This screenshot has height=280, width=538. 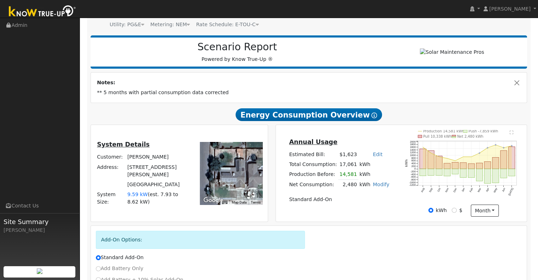 I want to click on text: 1800, so click(x=413, y=144).